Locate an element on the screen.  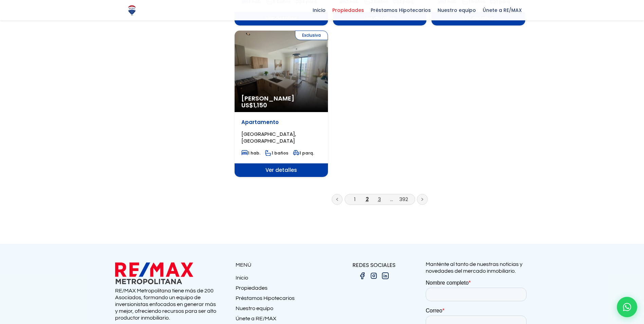
a: 2 is located at coordinates (367, 199).